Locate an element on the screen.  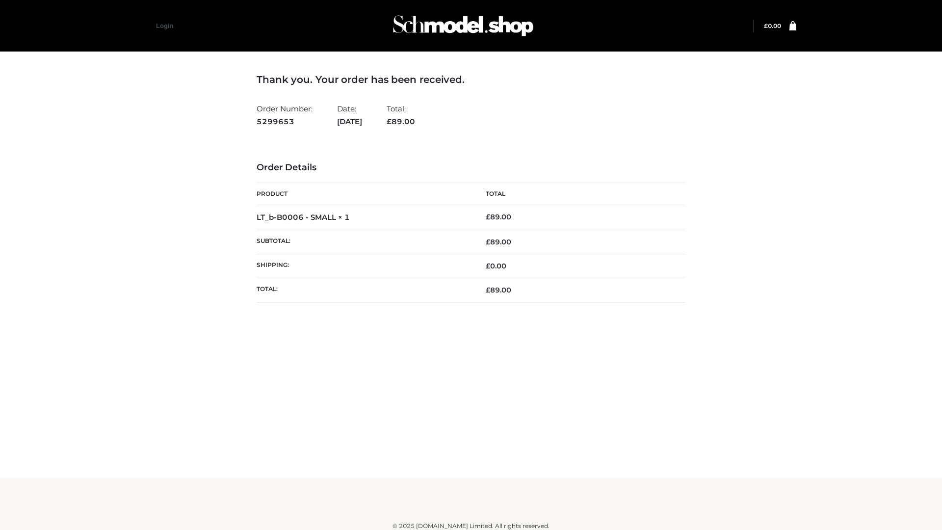
strong: × 1 is located at coordinates (344, 217).